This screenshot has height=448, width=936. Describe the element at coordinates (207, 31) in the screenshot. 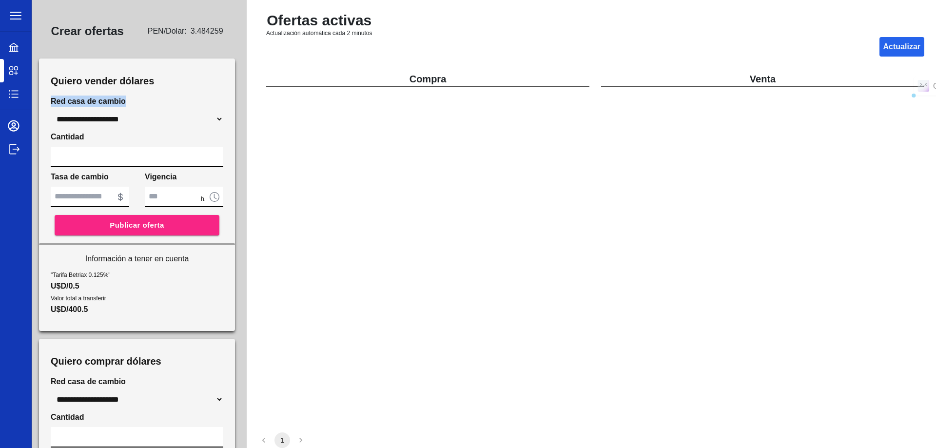

I see `span: 3.484259` at that location.